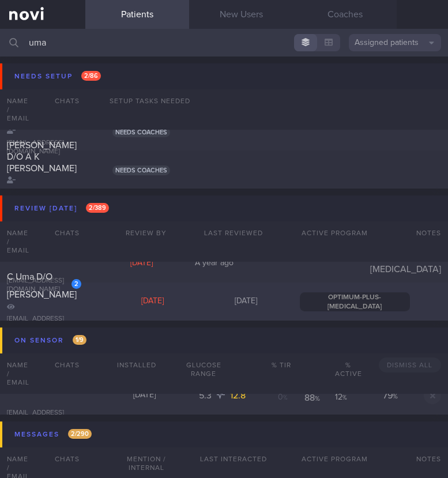  Describe the element at coordinates (57, 76) in the screenshot. I see `div: Needs setup` at that location.